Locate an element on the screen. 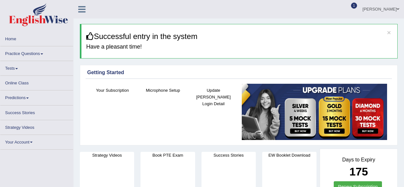  b: 175 is located at coordinates (359, 171).